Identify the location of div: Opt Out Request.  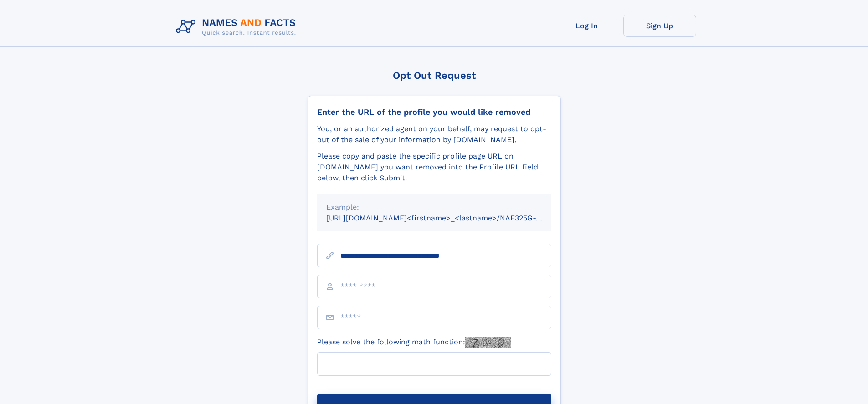
(434, 75).